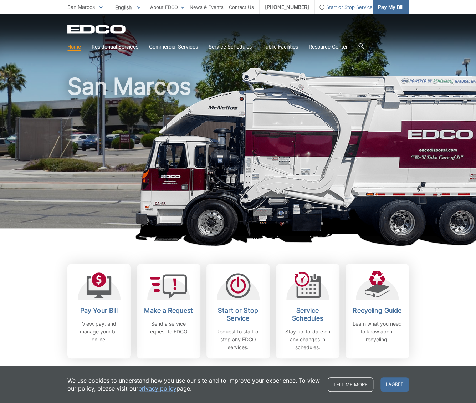 This screenshot has height=403, width=476. I want to click on h2: Pay Your Bill, so click(99, 311).